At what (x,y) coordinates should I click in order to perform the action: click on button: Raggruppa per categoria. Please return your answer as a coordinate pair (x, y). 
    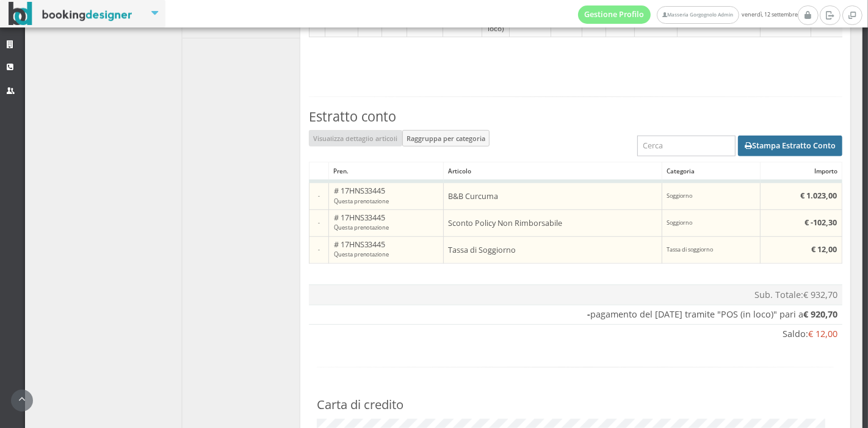
    Looking at the image, I should click on (446, 138).